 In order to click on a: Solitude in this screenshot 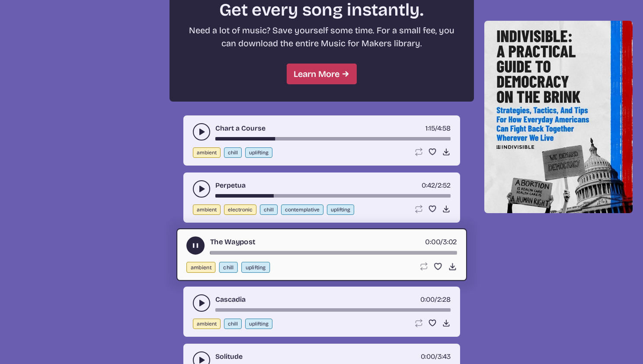, I will do `click(229, 357)`.